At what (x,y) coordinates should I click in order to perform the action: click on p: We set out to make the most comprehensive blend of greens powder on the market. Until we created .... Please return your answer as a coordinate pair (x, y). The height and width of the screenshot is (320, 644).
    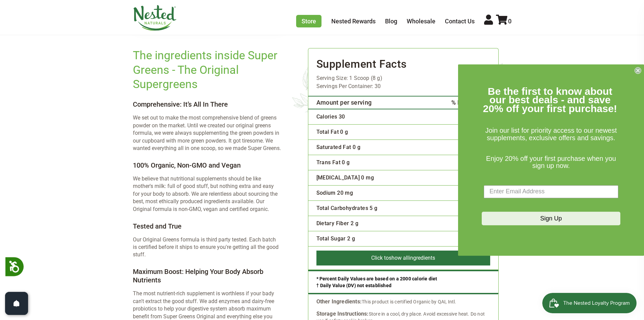
    Looking at the image, I should click on (207, 133).